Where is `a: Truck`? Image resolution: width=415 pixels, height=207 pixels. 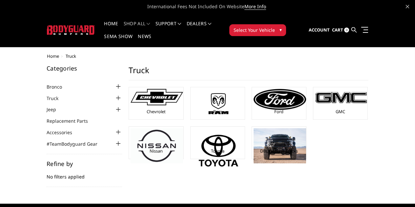 a: Truck is located at coordinates (56, 98).